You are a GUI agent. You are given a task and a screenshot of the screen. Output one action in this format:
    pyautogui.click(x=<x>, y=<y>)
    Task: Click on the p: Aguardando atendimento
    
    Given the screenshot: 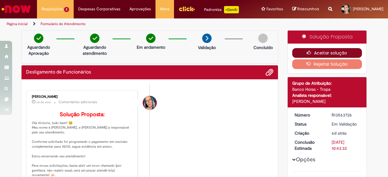 What is the action you would take?
    pyautogui.click(x=95, y=50)
    